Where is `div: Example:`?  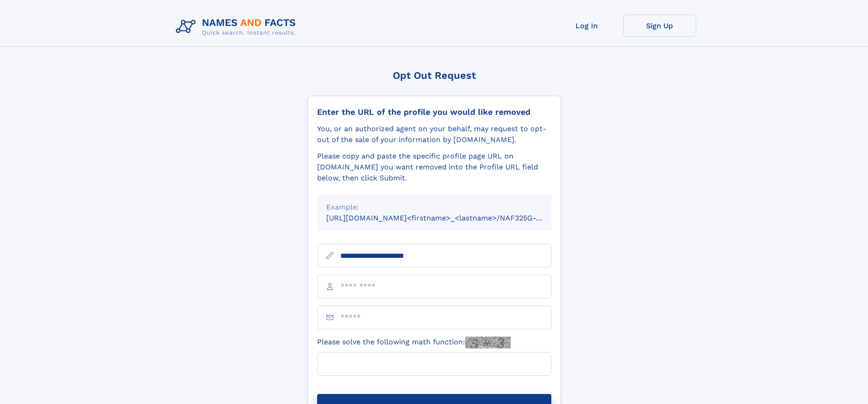 div: Example: is located at coordinates (434, 207).